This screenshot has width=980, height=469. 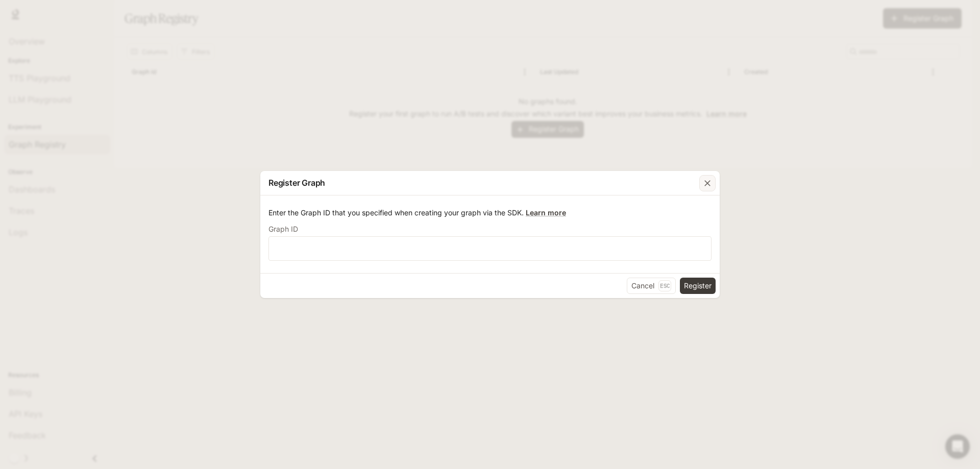 I want to click on p: Esc, so click(x=664, y=286).